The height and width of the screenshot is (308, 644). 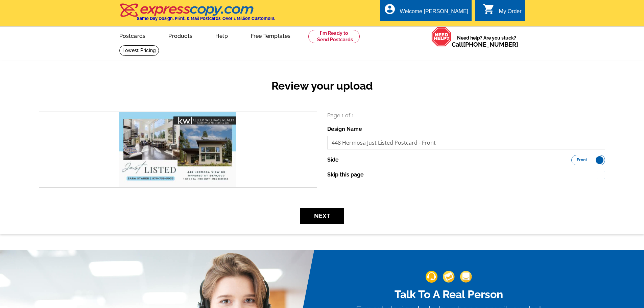 What do you see at coordinates (502, 12) in the screenshot?
I see `a: shopping_cart My Order` at bounding box center [502, 12].